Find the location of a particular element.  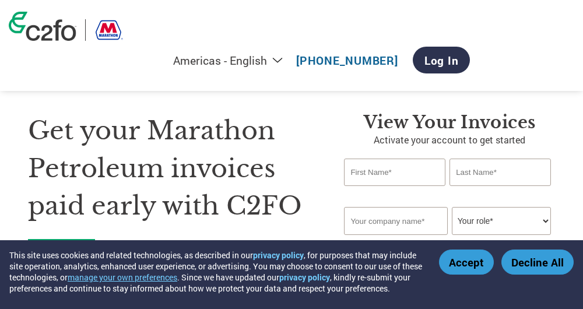

img: c2fo logo is located at coordinates (43, 26).